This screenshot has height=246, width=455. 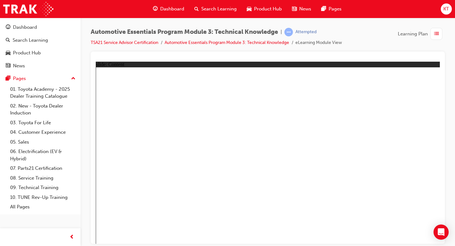 I want to click on a: TSA21 Service Advisor Certification, so click(x=125, y=42).